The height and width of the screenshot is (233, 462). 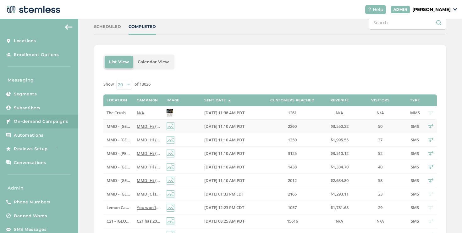 What do you see at coordinates (118, 153) in the screenshot?
I see `label: MMD - Marina Del Rey` at bounding box center [118, 153].